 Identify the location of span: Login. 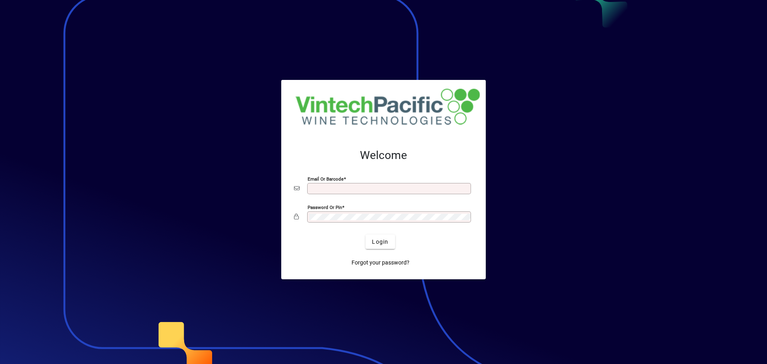
(380, 242).